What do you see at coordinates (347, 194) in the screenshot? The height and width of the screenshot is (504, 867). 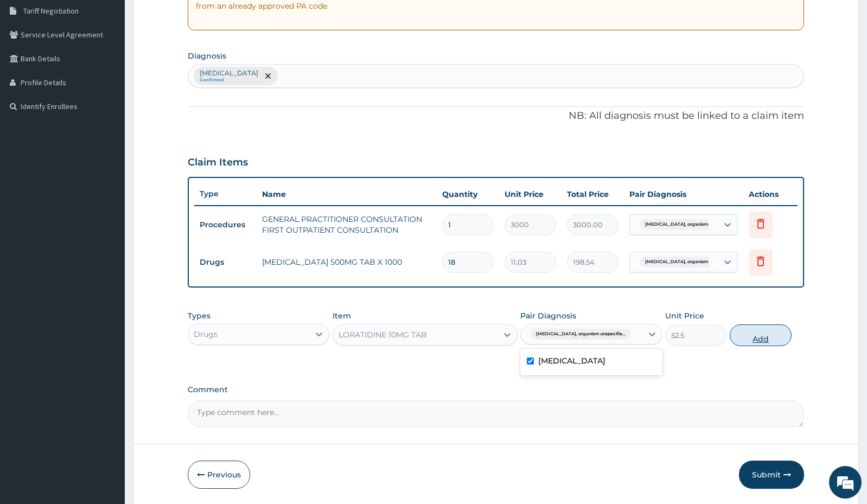 I see `th: Name` at bounding box center [347, 194].